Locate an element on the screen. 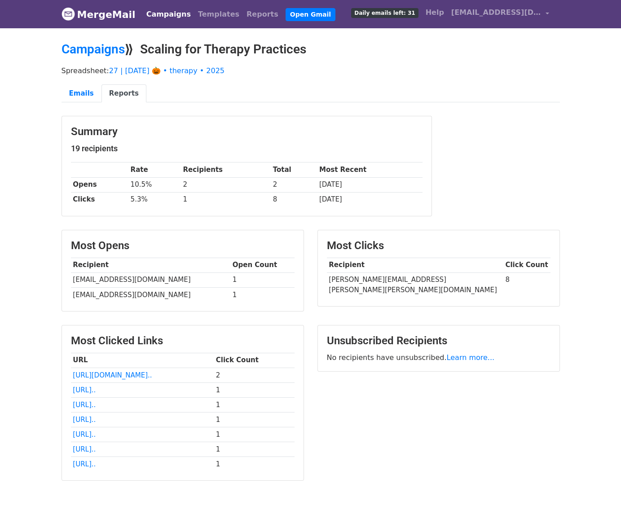  a: Help is located at coordinates (435, 13).